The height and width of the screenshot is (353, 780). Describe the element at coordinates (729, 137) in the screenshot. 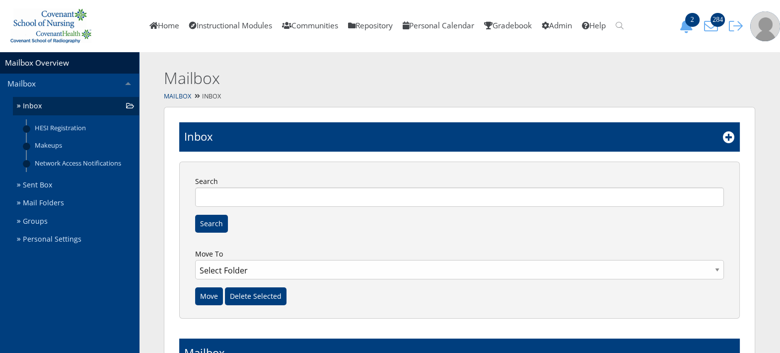

I see `i: Add New` at that location.